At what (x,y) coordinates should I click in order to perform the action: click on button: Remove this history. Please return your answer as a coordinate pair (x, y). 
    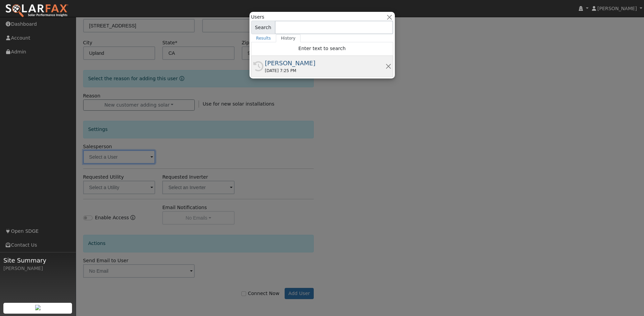
    Looking at the image, I should click on (388, 66).